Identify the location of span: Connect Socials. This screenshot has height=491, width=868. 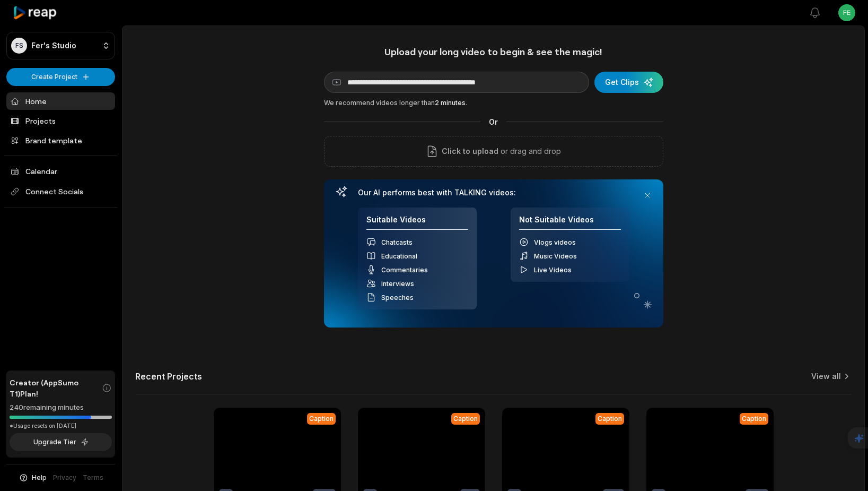
(61, 191).